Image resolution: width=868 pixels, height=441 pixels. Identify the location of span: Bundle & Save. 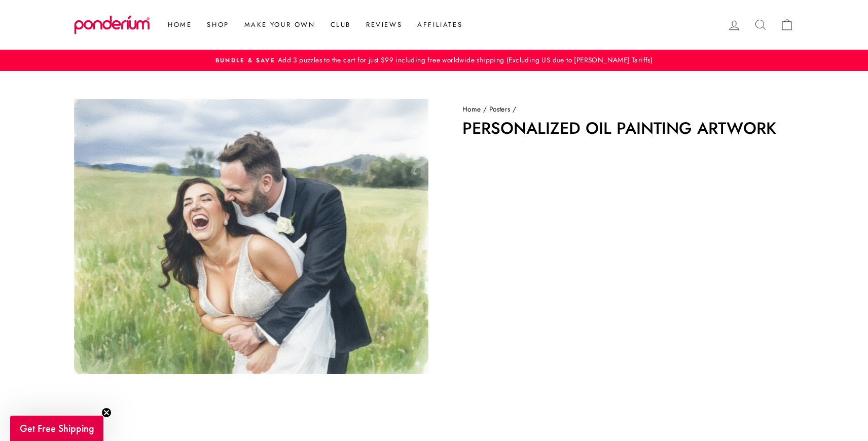
(245, 60).